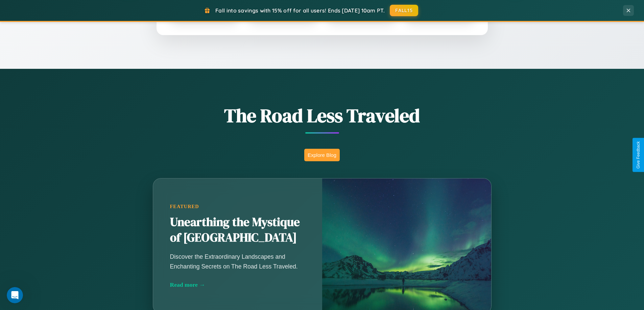 This screenshot has height=310, width=644. I want to click on button: Explore Blog, so click(322, 155).